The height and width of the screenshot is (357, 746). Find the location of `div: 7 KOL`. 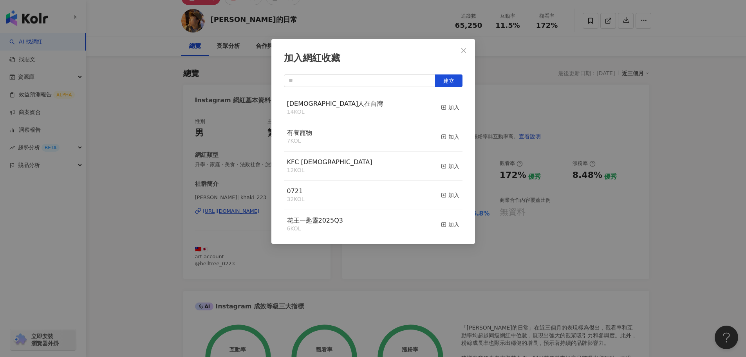

div: 7 KOL is located at coordinates (300, 141).